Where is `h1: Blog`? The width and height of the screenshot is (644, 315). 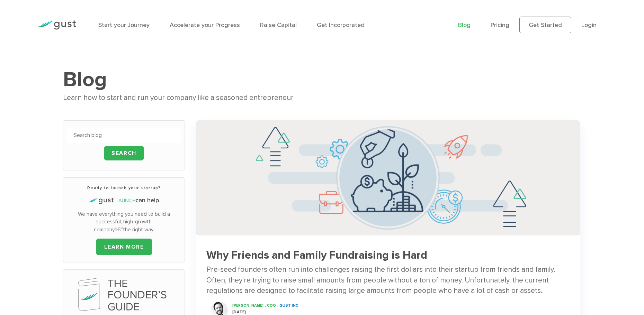
h1: Blog is located at coordinates (322, 80).